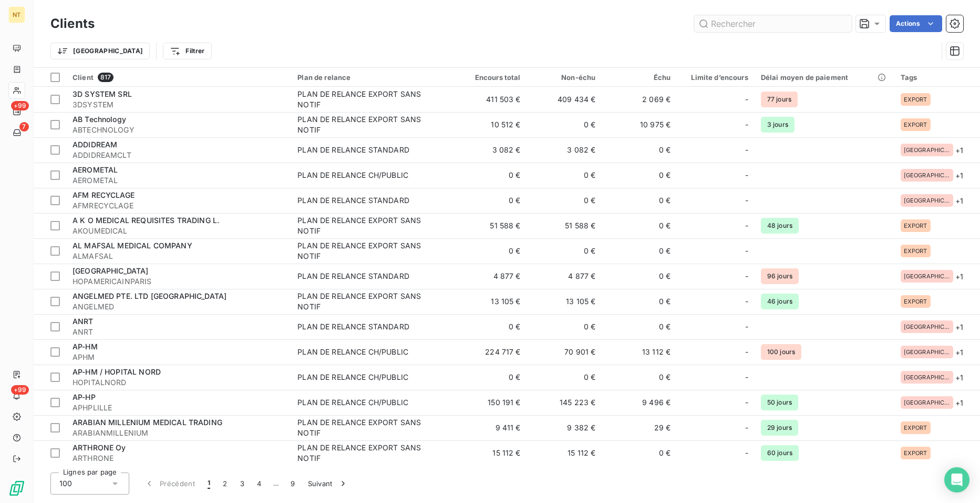 This screenshot has width=980, height=503. What do you see at coordinates (781, 352) in the screenshot?
I see `span: 100 jours` at bounding box center [781, 352].